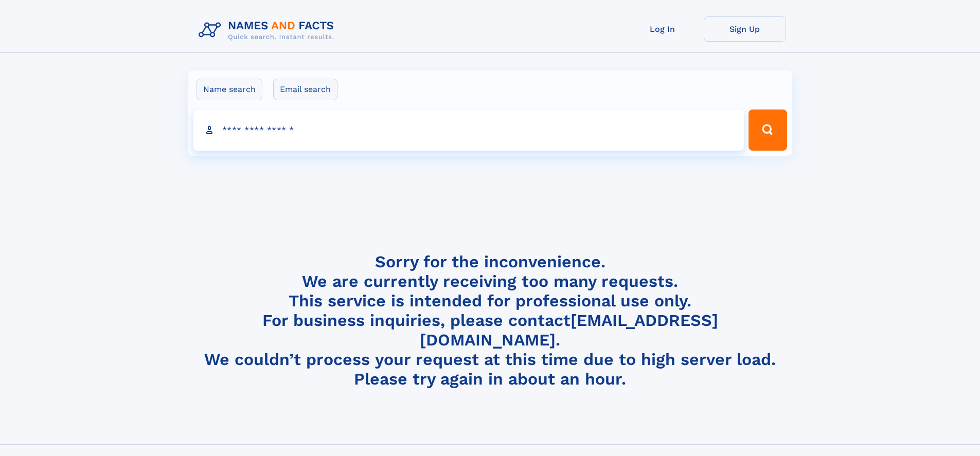  I want to click on img: Logo Names and Facts, so click(268, 30).